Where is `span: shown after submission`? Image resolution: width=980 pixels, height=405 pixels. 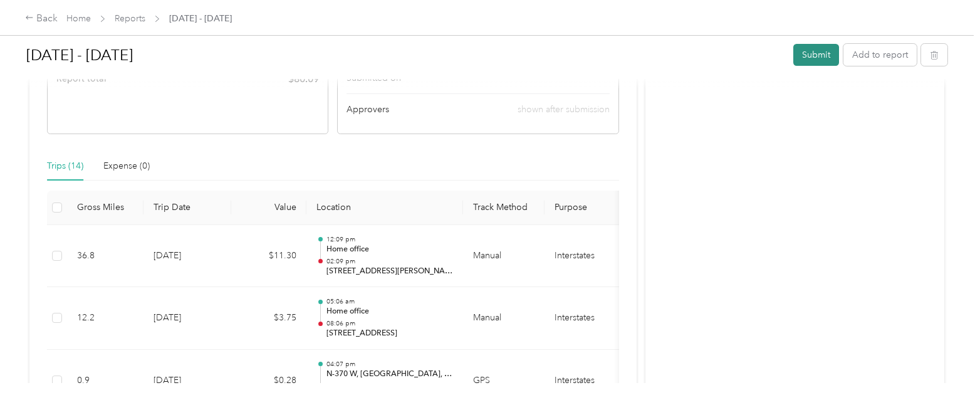 span: shown after submission is located at coordinates (563, 109).